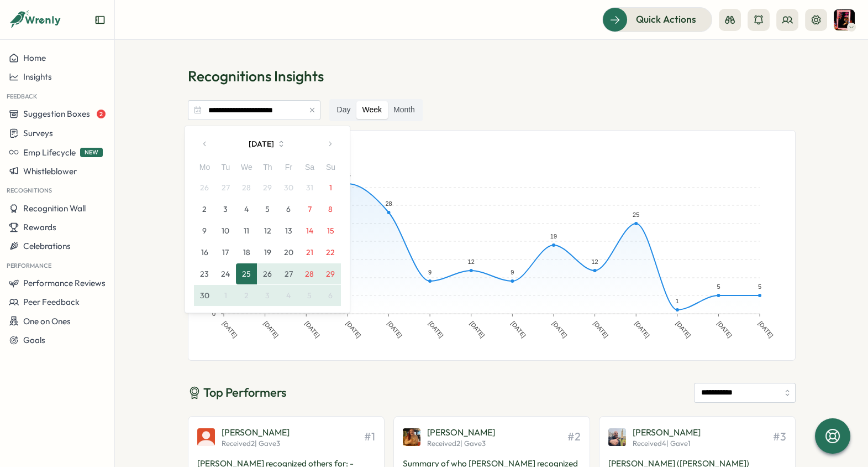 The width and height of the screenshot is (868, 467). I want to click on button: 24, so click(225, 274).